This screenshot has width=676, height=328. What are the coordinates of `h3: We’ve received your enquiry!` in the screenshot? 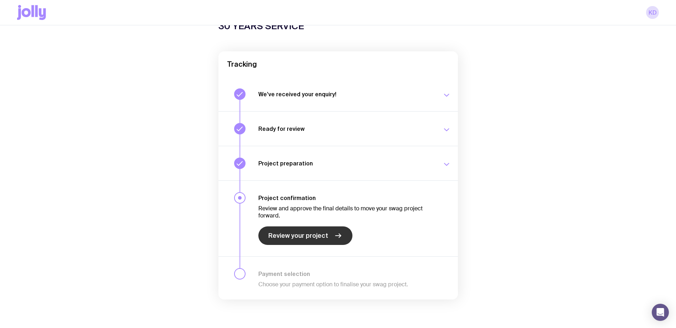 It's located at (346, 94).